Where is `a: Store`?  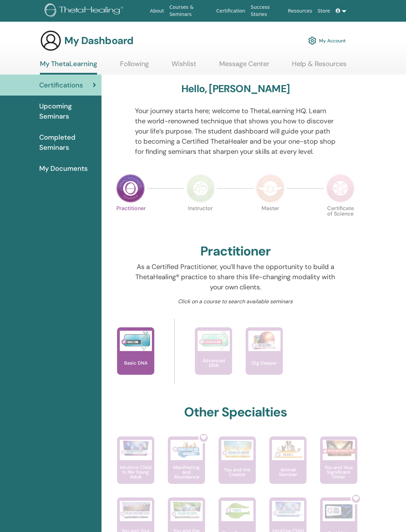
a: Store is located at coordinates (324, 11).